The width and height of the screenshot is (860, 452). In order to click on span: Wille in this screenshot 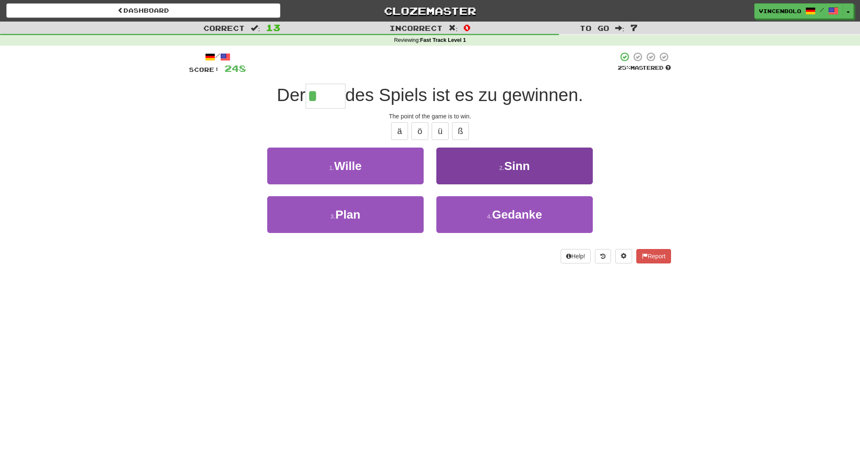, I will do `click(348, 166)`.